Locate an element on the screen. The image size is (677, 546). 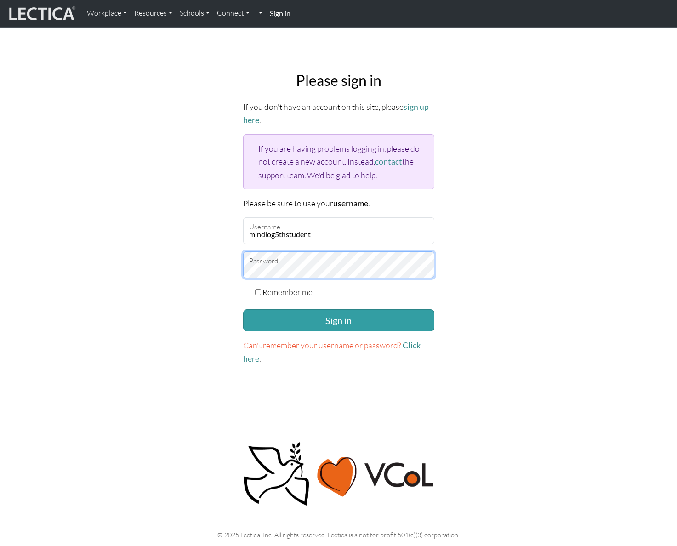
a: Workplace is located at coordinates (107, 13).